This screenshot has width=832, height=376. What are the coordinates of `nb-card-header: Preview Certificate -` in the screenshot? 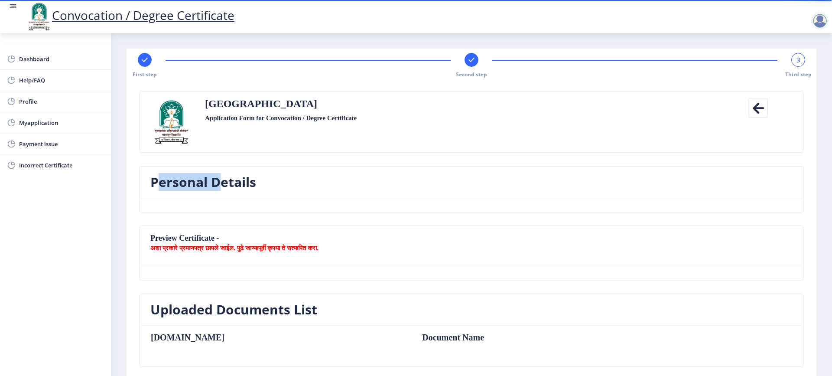 It's located at (472, 246).